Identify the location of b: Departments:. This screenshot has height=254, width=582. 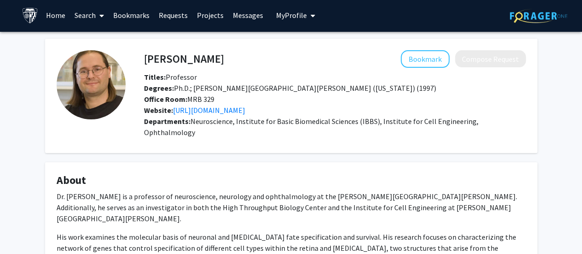
(167, 121).